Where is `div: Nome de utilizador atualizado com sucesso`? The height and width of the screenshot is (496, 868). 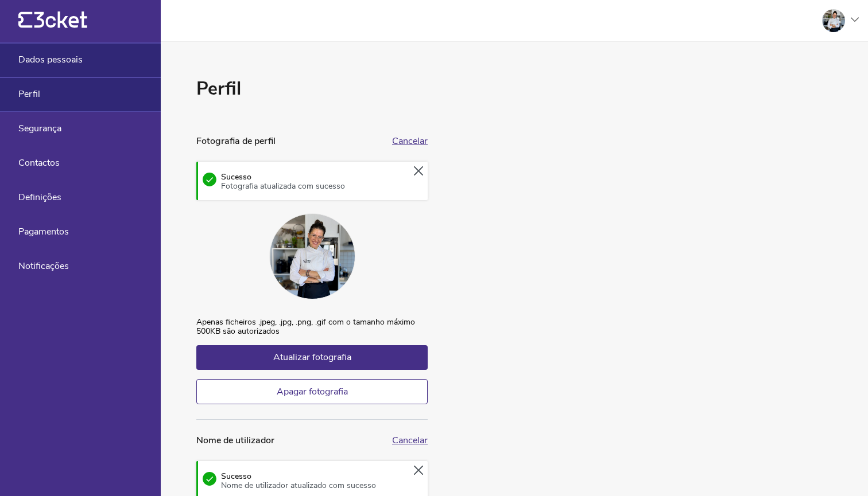
div: Nome de utilizador atualizado com sucesso is located at coordinates (299, 486).